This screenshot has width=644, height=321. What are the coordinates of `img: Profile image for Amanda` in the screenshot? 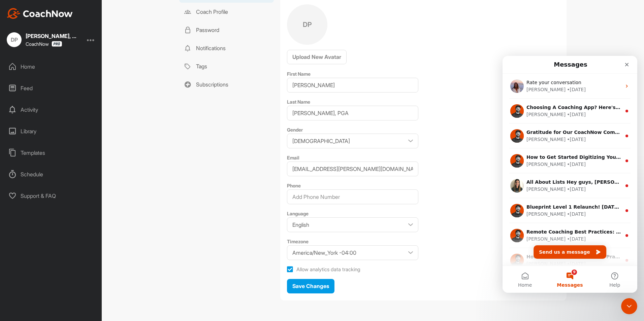 It's located at (14, 130).